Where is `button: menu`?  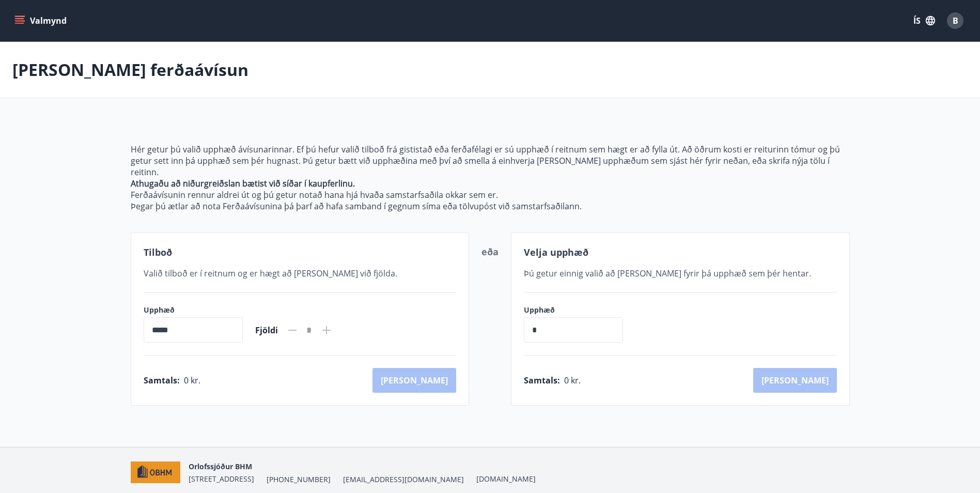 button: menu is located at coordinates (41, 21).